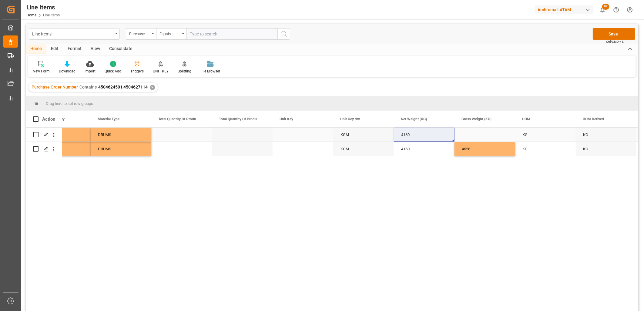  What do you see at coordinates (616, 10) in the screenshot?
I see `button: Help Center` at bounding box center [616, 10].